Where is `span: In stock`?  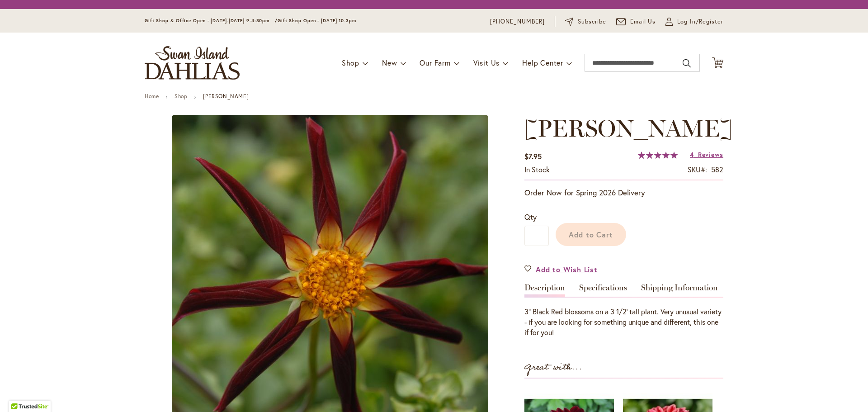 span: In stock is located at coordinates (537, 169).